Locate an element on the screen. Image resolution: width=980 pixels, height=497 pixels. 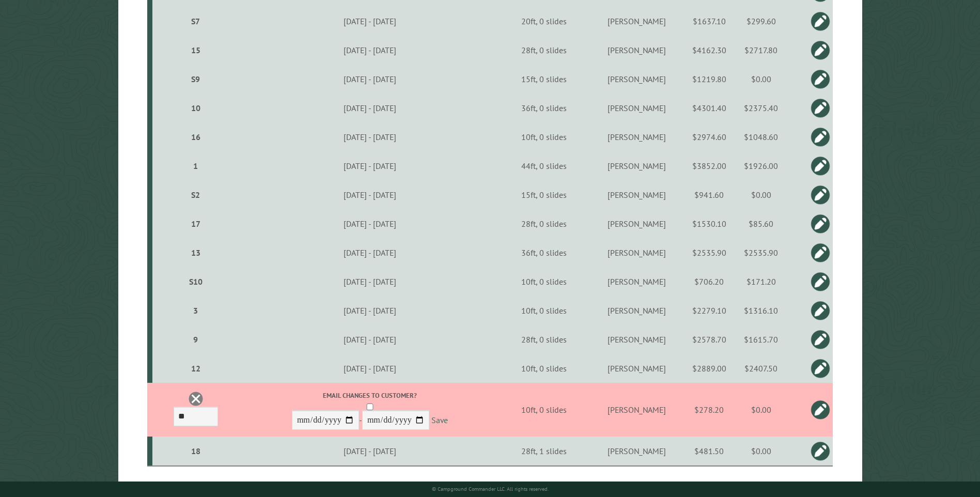
div: 9 is located at coordinates (195, 340).